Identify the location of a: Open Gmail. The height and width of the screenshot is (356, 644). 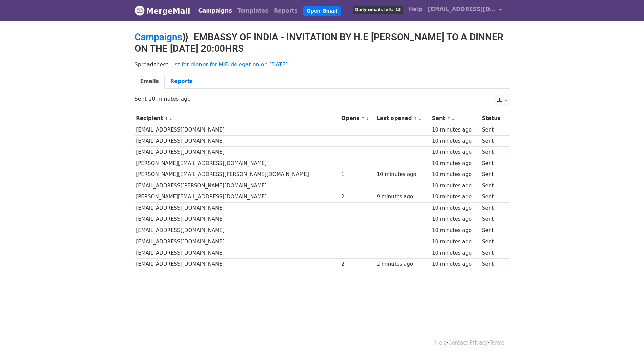
(322, 11).